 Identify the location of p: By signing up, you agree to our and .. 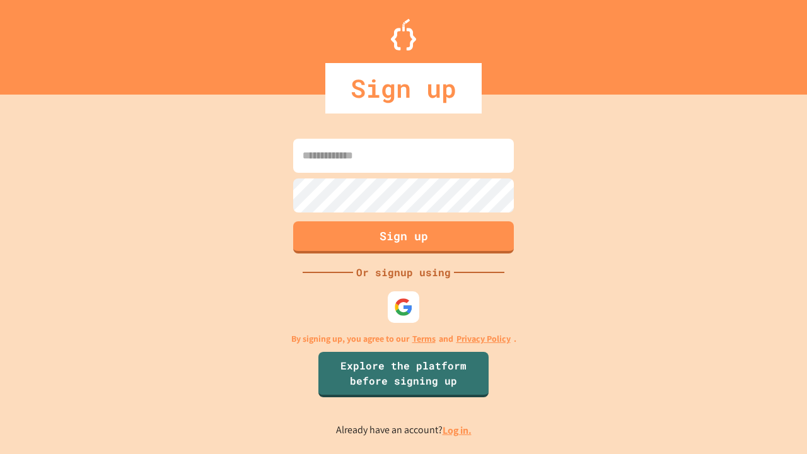
(404, 339).